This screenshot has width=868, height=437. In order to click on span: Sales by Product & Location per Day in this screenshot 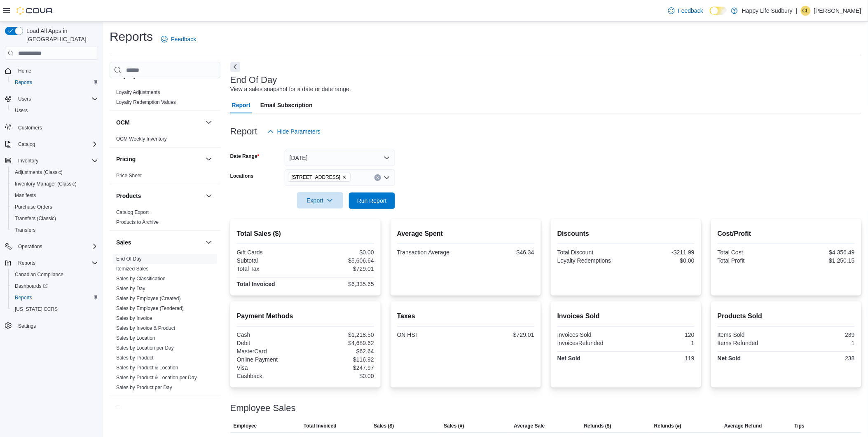, I will do `click(156, 378)`.